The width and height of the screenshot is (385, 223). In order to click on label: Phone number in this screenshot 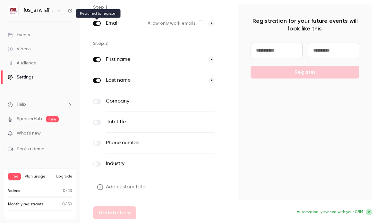, I will do `click(147, 143)`.